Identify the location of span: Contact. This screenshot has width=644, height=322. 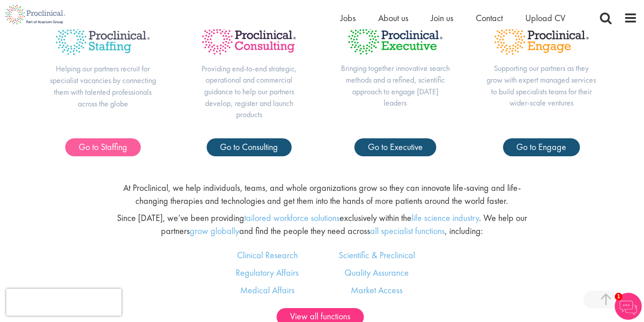
(490, 18).